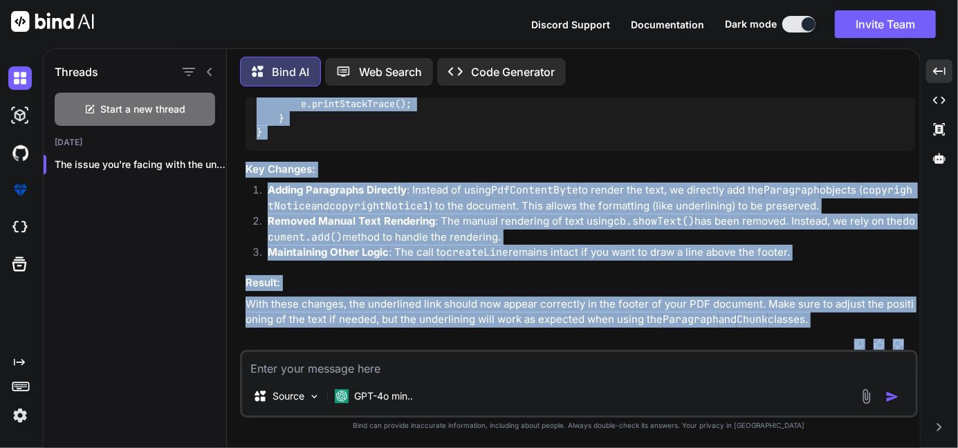 The image size is (958, 448). I want to click on p: Bind AI, so click(291, 72).